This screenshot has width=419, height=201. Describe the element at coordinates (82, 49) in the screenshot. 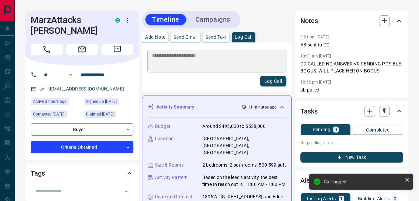

I see `span: Email` at that location.